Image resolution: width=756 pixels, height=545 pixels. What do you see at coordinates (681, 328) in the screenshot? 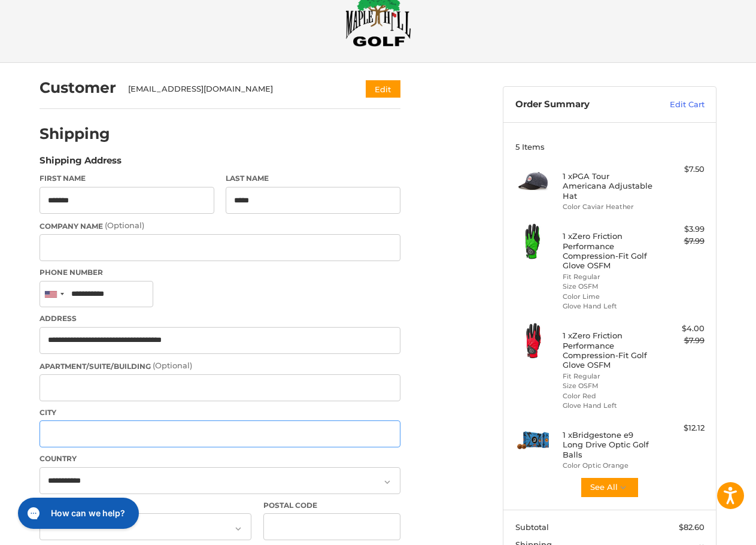
I see `div: $4.00` at bounding box center [681, 328].